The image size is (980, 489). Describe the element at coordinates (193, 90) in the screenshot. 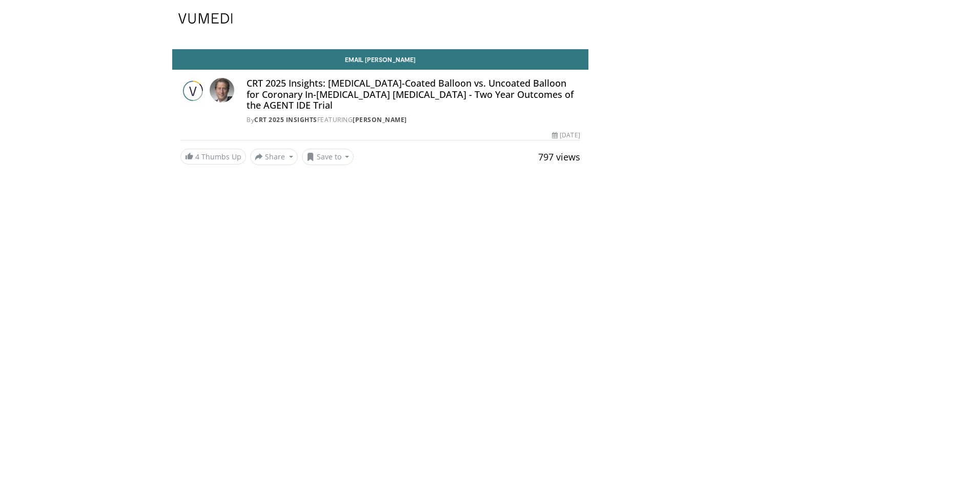

I see `img: CRT 2025 Insights` at that location.